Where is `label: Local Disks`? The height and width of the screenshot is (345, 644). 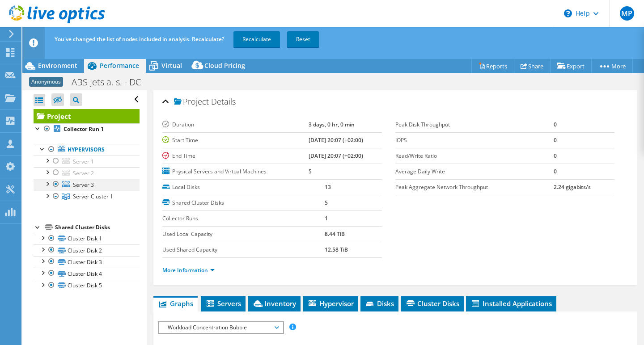
label: Local Disks is located at coordinates (243, 187).